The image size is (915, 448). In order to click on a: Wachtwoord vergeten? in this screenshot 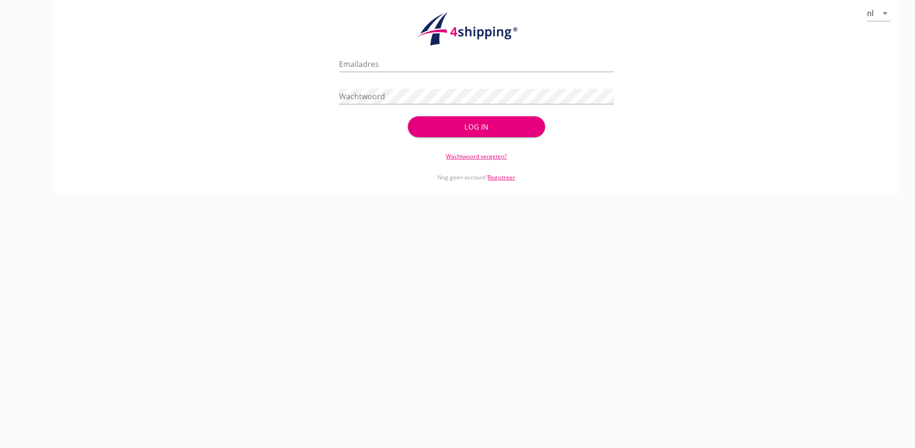, I will do `click(476, 156)`.